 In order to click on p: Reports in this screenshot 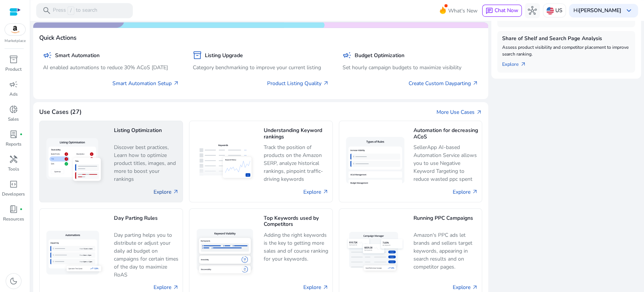, I will do `click(13, 144)`.